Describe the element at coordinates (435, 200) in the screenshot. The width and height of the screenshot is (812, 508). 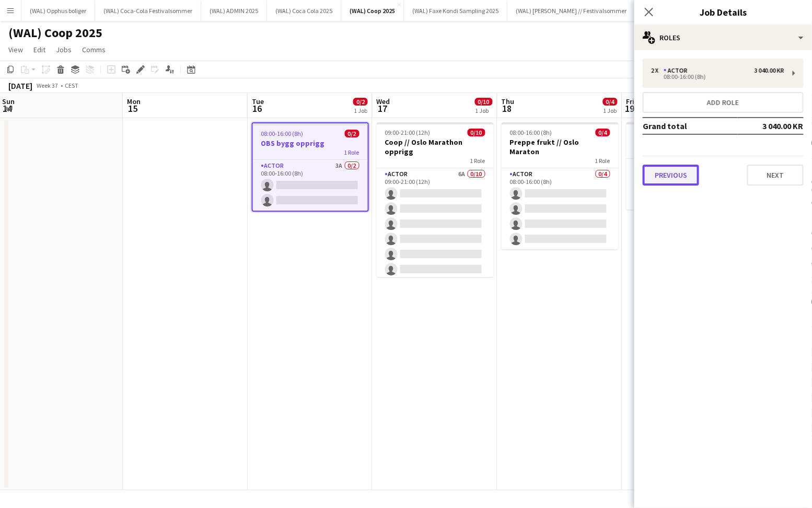
I see `app-job-card: 09:00-21:00 (12h)0/10Coop // Oslo Marathon opprigg1 RoleActor6A0/1009:00-21:00 (12h)` at that location.